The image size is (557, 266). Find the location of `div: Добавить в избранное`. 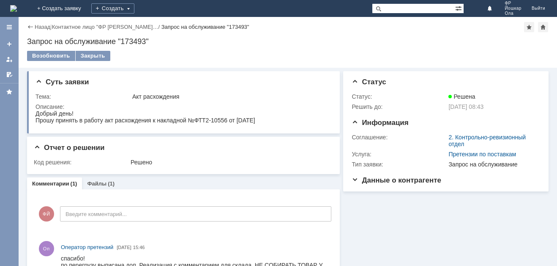

div: Добавить в избранное is located at coordinates (530, 27).